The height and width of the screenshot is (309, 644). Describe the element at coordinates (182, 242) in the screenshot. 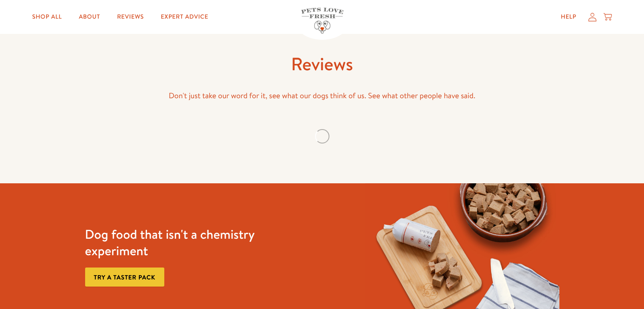

I see `h3: Dog food that isn't a chemistry experiment` at that location.